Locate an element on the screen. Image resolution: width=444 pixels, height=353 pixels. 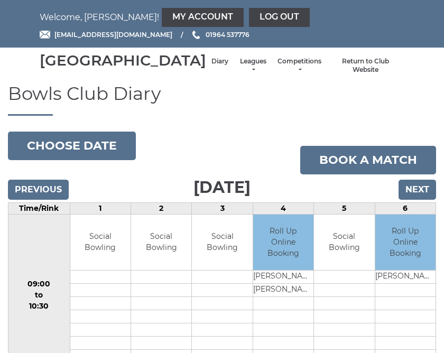
img: Phone us is located at coordinates (196, 35).